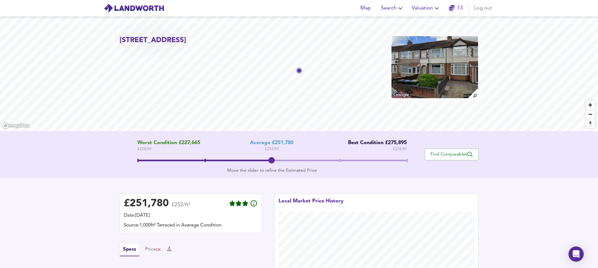 The width and height of the screenshot is (598, 268). Describe the element at coordinates (311, 205) in the screenshot. I see `div: Local Market Price History` at that location.